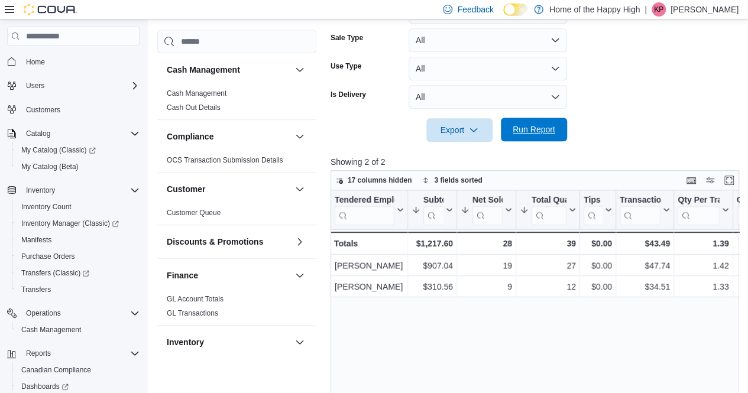 The image size is (748, 393). I want to click on span: My Catalog (Beta), so click(78, 167).